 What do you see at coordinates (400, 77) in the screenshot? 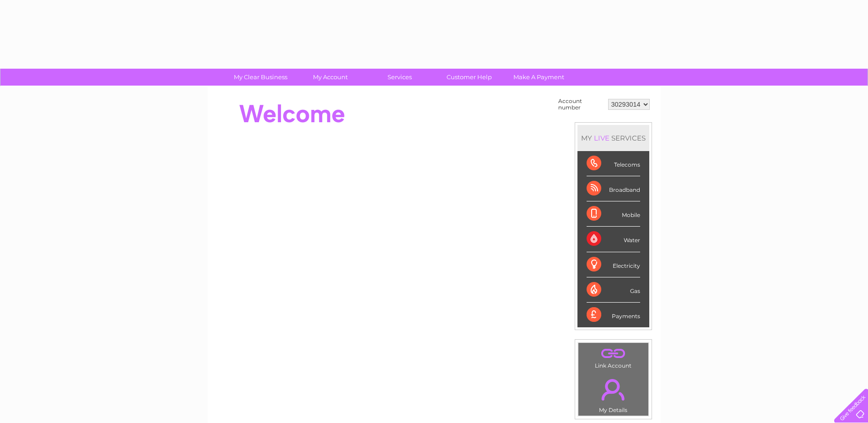
I see `a: Services` at bounding box center [400, 77].